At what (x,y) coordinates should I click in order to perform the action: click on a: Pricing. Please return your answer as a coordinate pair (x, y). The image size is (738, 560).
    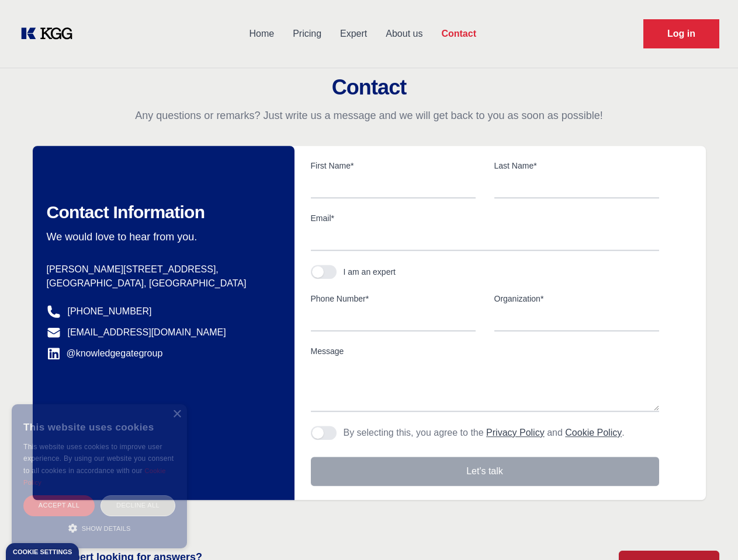
    Looking at the image, I should click on (307, 34).